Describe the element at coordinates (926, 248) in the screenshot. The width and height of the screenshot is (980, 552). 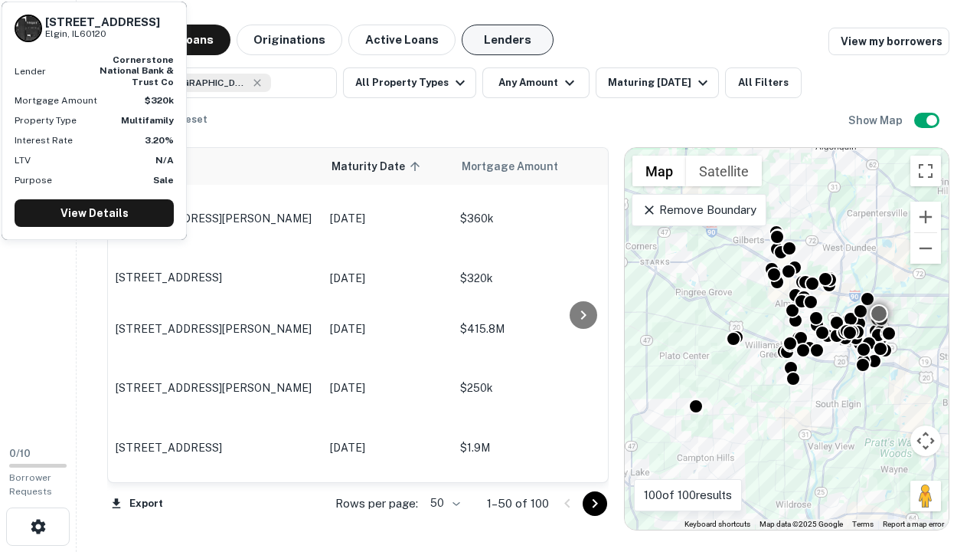
I see `button: Zoom out` at that location.